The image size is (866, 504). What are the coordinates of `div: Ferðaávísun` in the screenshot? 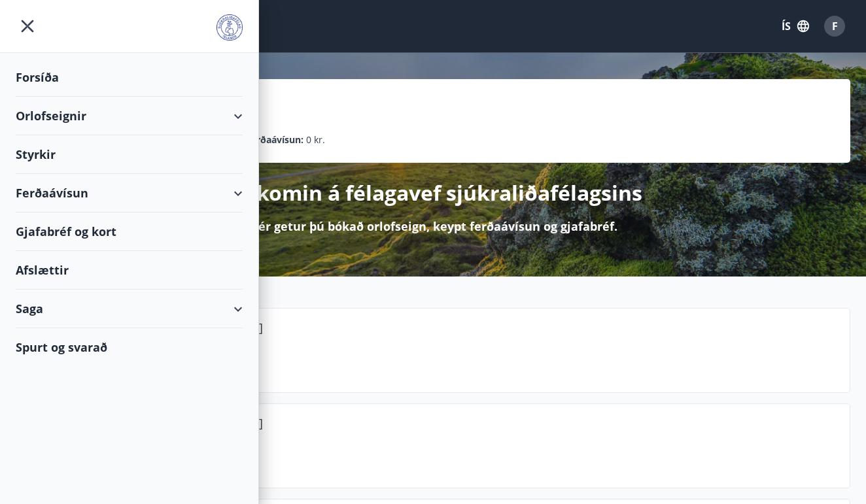 It's located at (129, 193).